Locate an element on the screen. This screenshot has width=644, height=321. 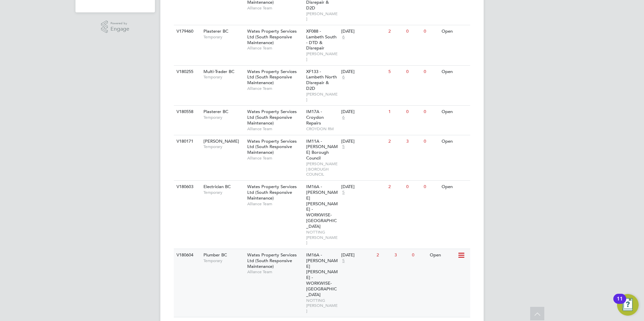
div: V180255 is located at coordinates (186, 72).